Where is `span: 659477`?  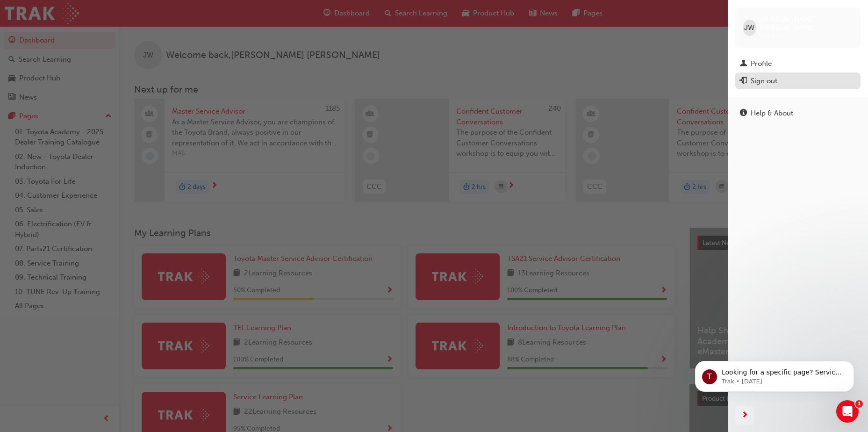 span: 659477 is located at coordinates (771, 36).